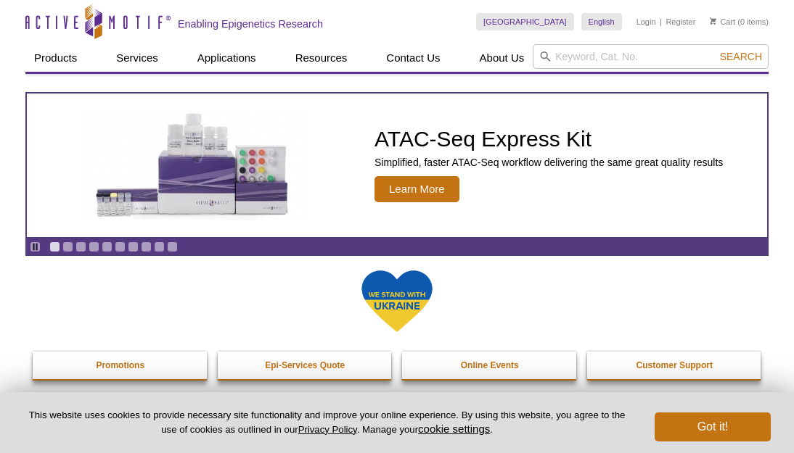 The image size is (794, 453). I want to click on a: Privacy Policy, so click(327, 429).